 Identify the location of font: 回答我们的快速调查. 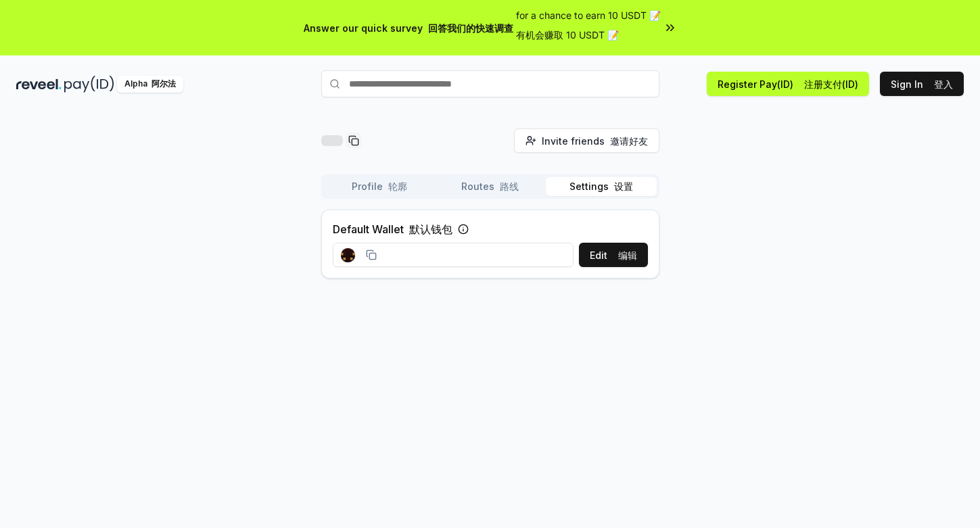
(471, 28).